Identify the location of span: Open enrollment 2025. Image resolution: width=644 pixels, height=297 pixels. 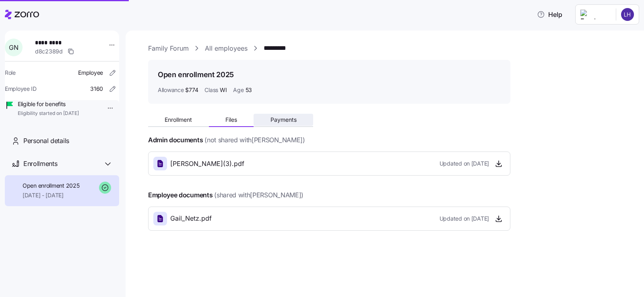
(51, 186).